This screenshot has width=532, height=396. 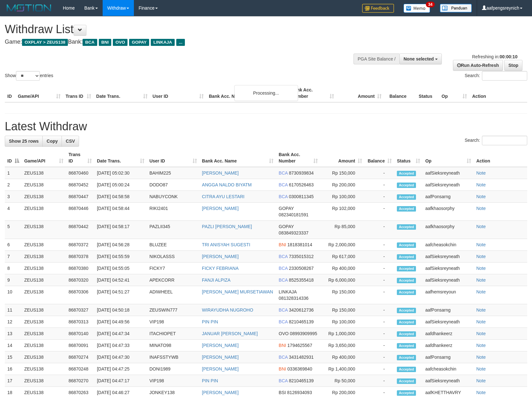 I want to click on img: panduan.png, so click(x=456, y=8).